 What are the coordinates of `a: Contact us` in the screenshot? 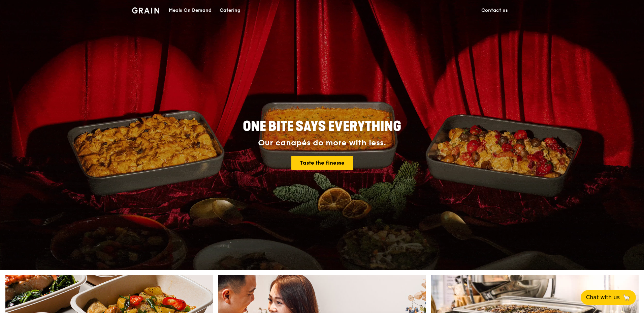 It's located at (495, 10).